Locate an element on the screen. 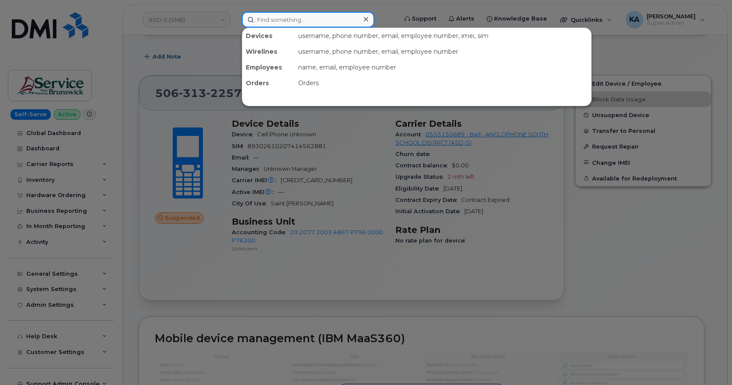 This screenshot has width=732, height=385. div: Wirelines is located at coordinates (268, 52).